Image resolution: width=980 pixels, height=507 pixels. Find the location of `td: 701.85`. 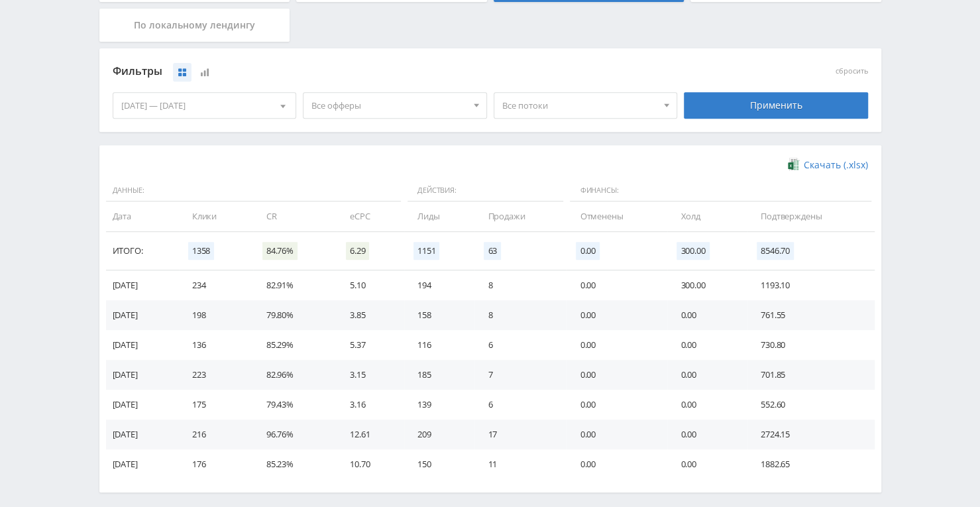

td: 701.85 is located at coordinates (811, 374).